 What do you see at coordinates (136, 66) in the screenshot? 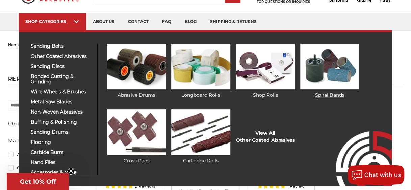
I see `img: Abrasive Drums` at bounding box center [136, 66].